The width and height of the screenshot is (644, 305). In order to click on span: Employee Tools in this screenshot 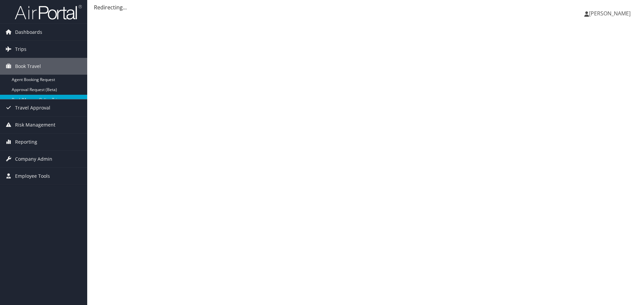, I will do `click(32, 176)`.